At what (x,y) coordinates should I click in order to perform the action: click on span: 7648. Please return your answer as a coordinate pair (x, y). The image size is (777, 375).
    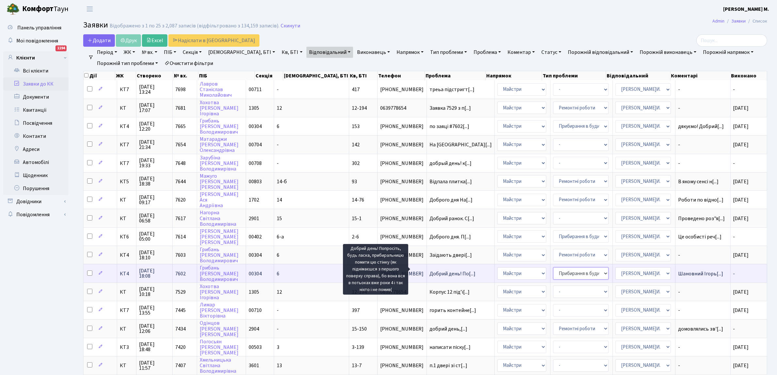
    Looking at the image, I should click on (181, 163).